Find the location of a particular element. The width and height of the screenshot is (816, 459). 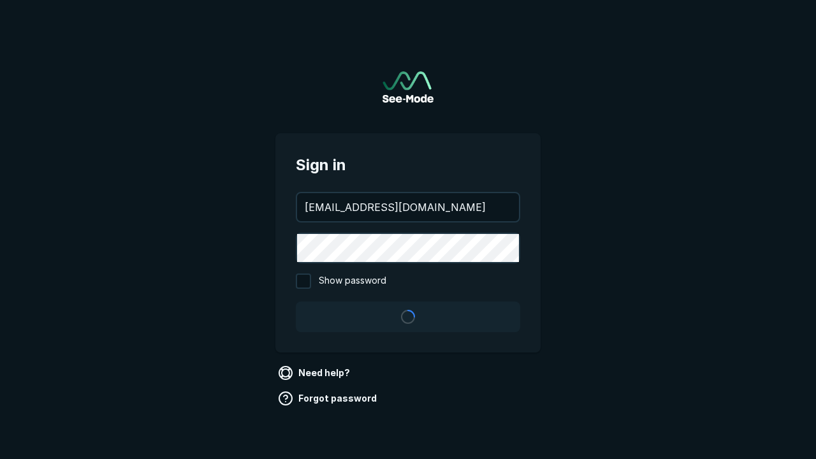

img: See-Mode Logo is located at coordinates (408, 87).